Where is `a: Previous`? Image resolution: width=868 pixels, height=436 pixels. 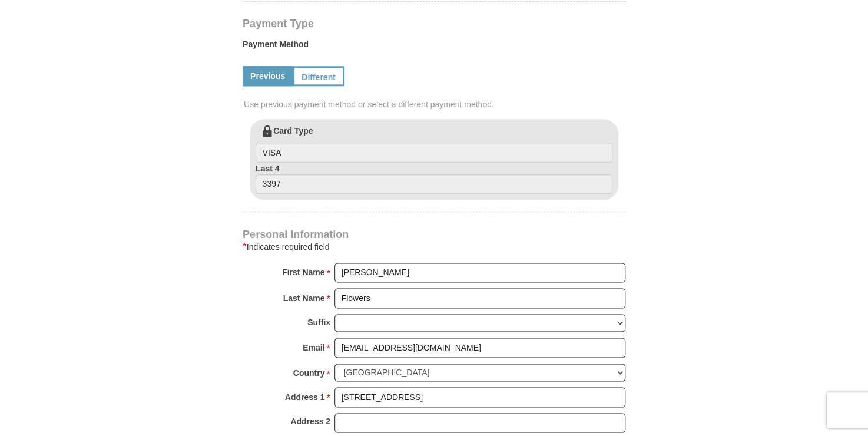
a: Previous is located at coordinates (267, 76).